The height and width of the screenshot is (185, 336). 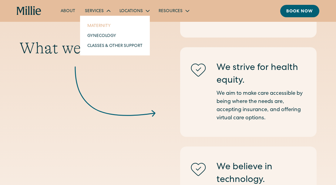 I want to click on a: Book now, so click(x=300, y=11).